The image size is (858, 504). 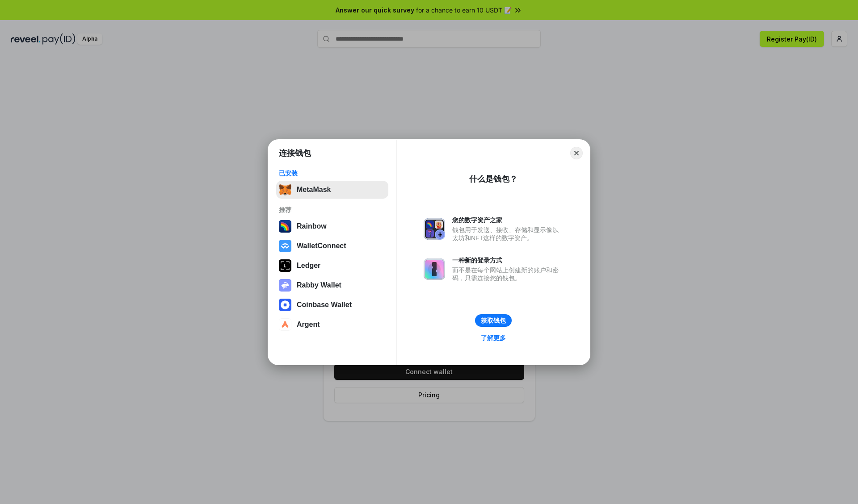 What do you see at coordinates (324, 305) in the screenshot?
I see `div: Coinbase Wallet` at bounding box center [324, 305].